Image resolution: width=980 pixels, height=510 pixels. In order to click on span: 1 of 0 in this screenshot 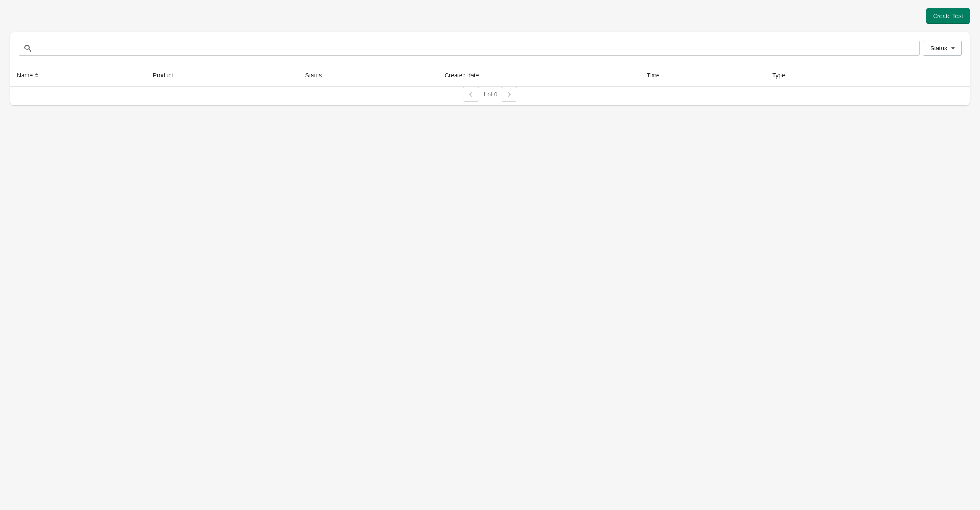, I will do `click(490, 95)`.